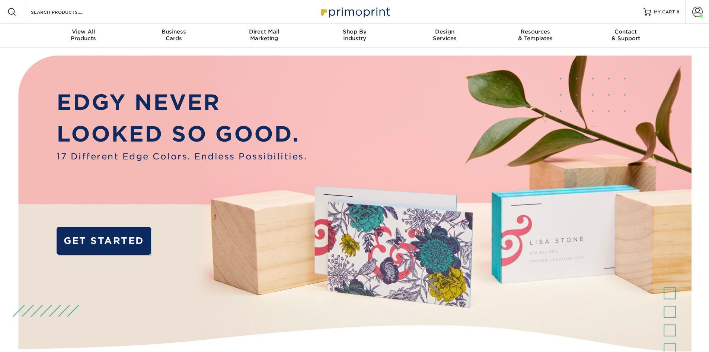 This screenshot has height=352, width=709. Describe the element at coordinates (626, 35) in the screenshot. I see `div: & Support` at that location.